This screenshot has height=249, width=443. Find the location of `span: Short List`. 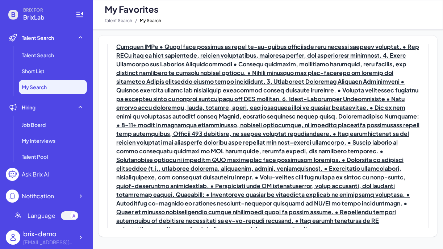

span: Short List is located at coordinates (33, 71).